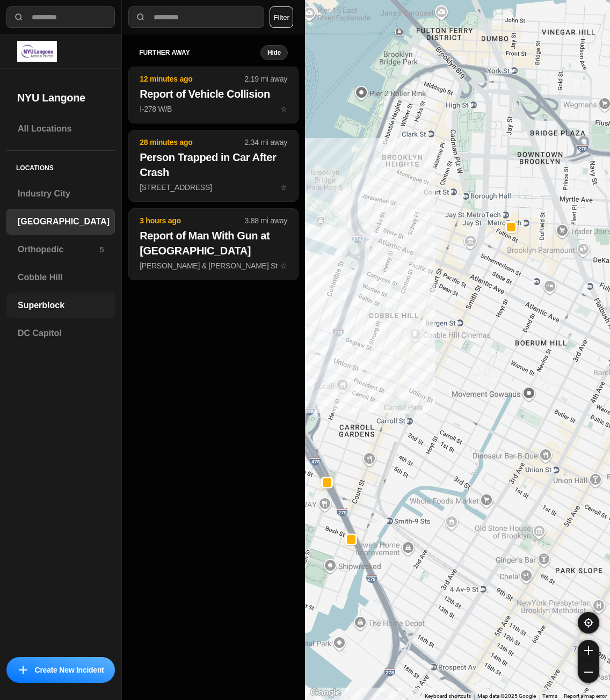 The image size is (610, 700). I want to click on button: Filter, so click(281, 17).